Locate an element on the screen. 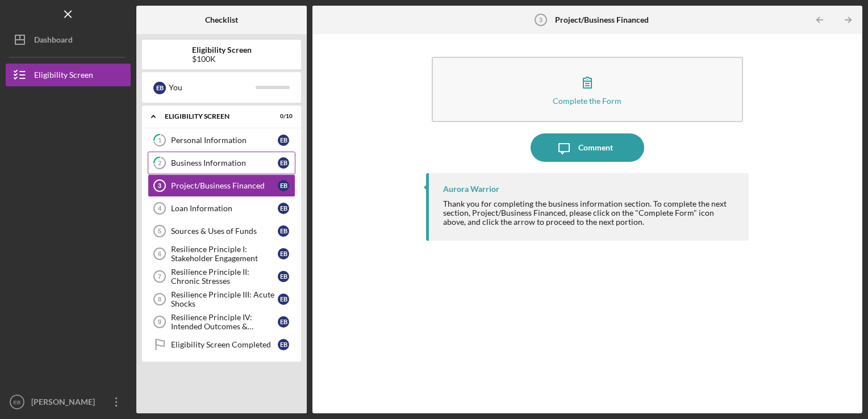 Image resolution: width=868 pixels, height=419 pixels. div: Aurora Warrior is located at coordinates (471, 189).